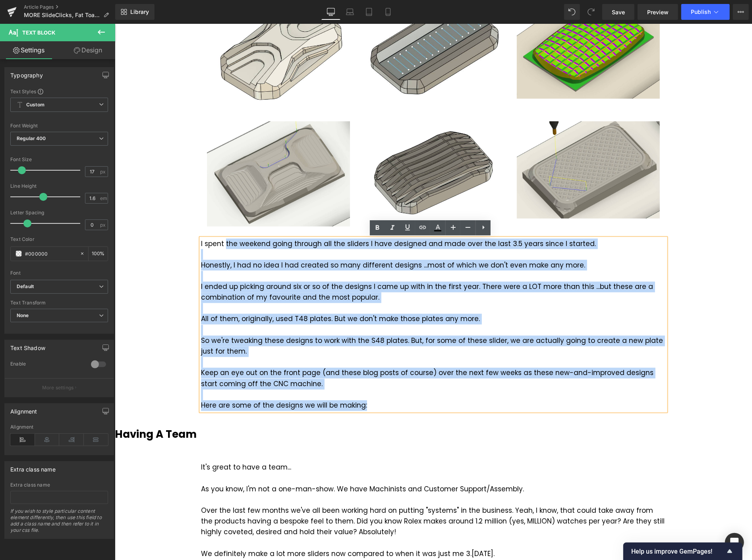 This screenshot has height=560, width=752. I want to click on div: Font Size, so click(59, 160).